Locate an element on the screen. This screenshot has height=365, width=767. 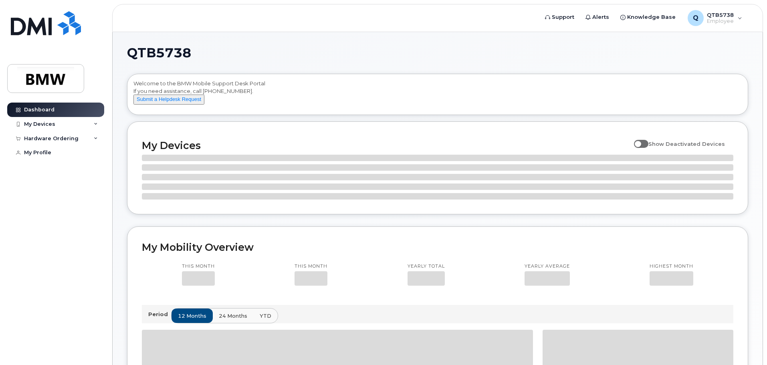
p: Highest month is located at coordinates (671, 266).